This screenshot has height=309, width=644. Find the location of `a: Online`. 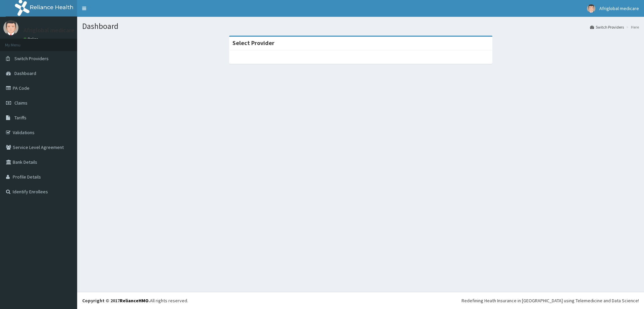

a: Online is located at coordinates (32, 39).